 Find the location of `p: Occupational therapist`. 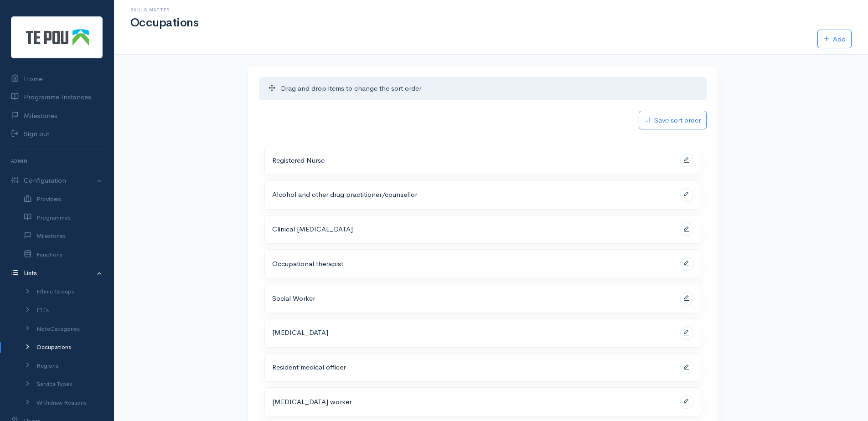

p: Occupational therapist is located at coordinates (470, 263).